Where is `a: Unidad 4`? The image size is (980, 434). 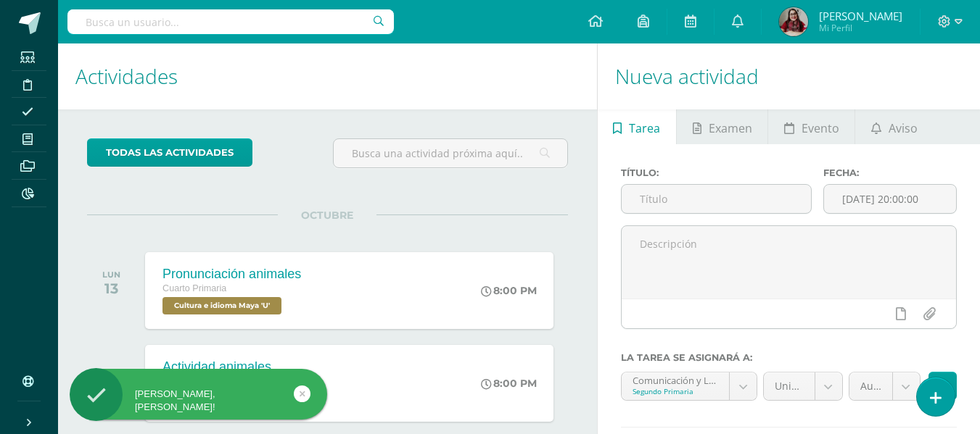
a: Unidad 4 is located at coordinates (804, 387).